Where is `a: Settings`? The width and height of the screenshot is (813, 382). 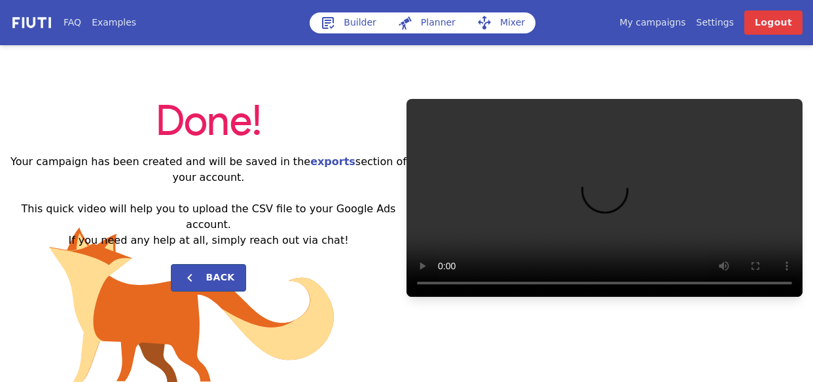 a: Settings is located at coordinates (715, 22).